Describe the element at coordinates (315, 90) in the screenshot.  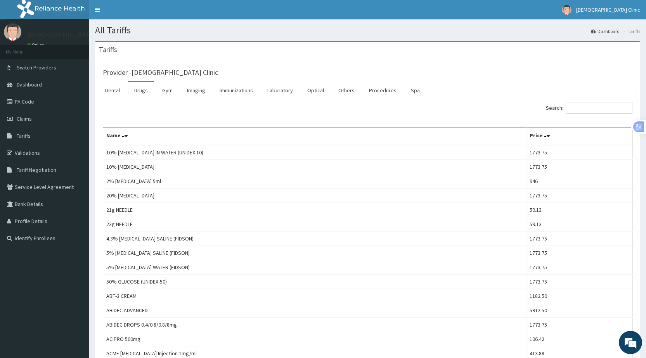
I see `a: Optical` at that location.